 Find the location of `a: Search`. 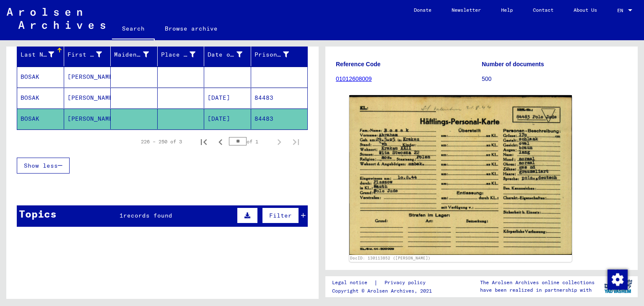

a: Search is located at coordinates (133, 29).